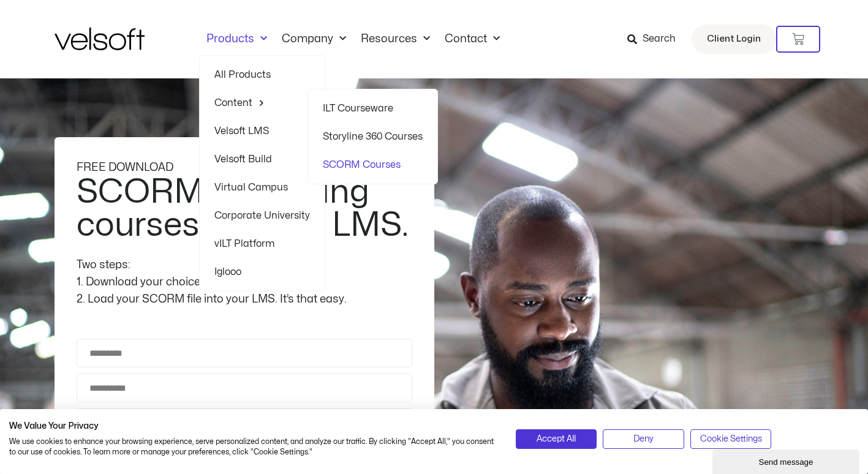 The width and height of the screenshot is (868, 474). I want to click on a: ResourcesMenu Toggle, so click(395, 39).